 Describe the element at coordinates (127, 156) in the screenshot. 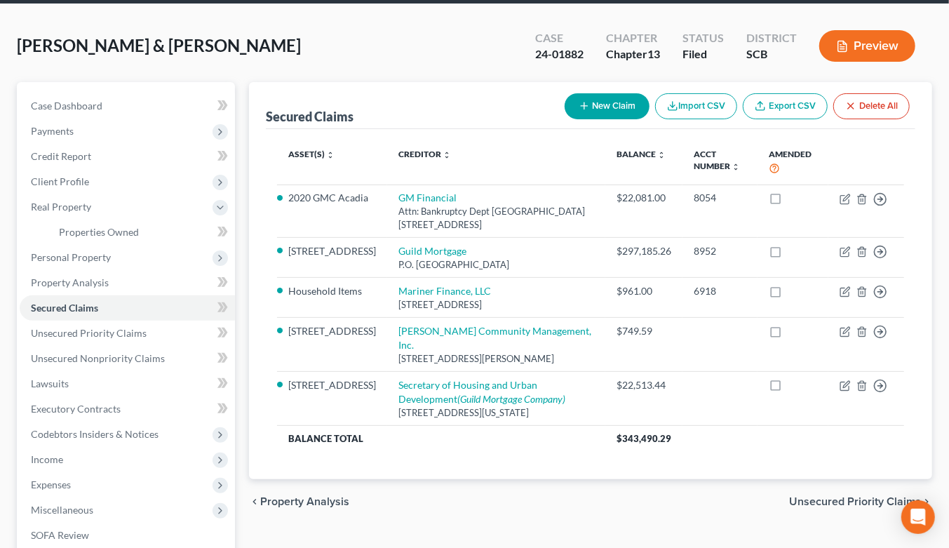

I see `a: Credit Report` at that location.